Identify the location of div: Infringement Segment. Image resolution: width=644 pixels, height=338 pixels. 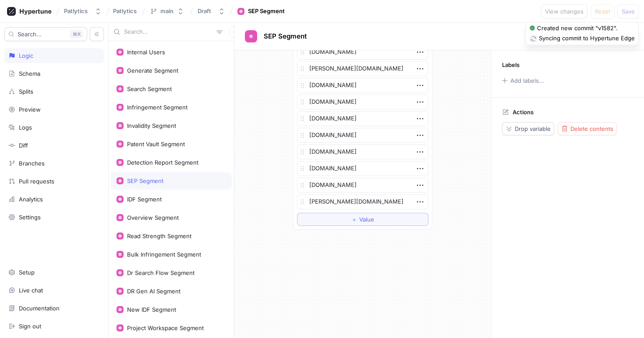
(157, 108).